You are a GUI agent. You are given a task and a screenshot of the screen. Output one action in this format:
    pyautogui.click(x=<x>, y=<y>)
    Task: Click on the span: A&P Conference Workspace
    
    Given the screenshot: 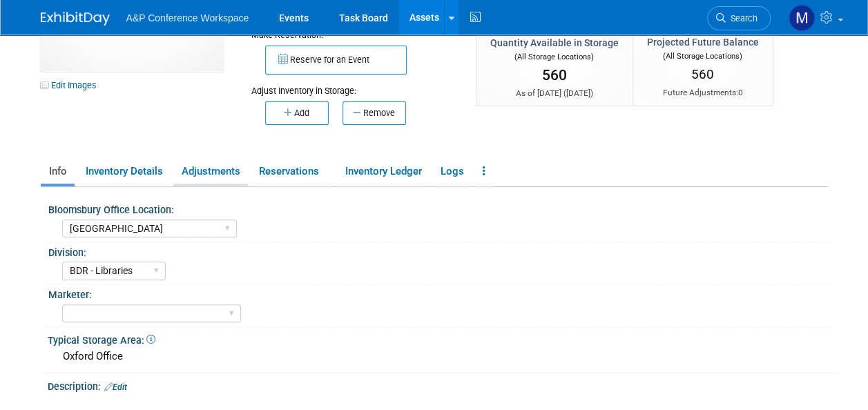 What is the action you would take?
    pyautogui.click(x=188, y=18)
    